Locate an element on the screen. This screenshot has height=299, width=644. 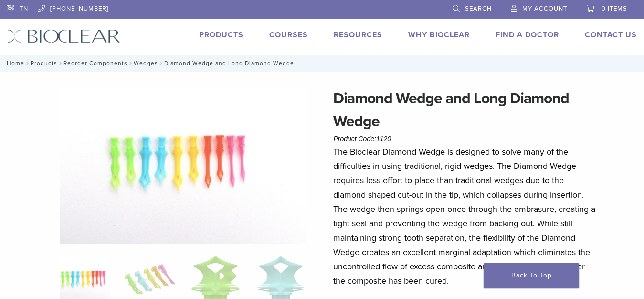
span: 1120 is located at coordinates (383, 139).